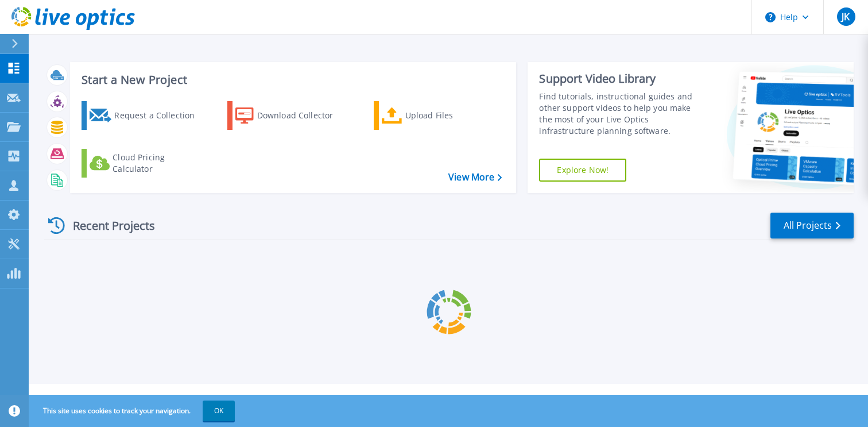 This screenshot has width=868, height=427. What do you see at coordinates (146, 163) in the screenshot?
I see `a: Cloud Pricing Calculator` at bounding box center [146, 163].